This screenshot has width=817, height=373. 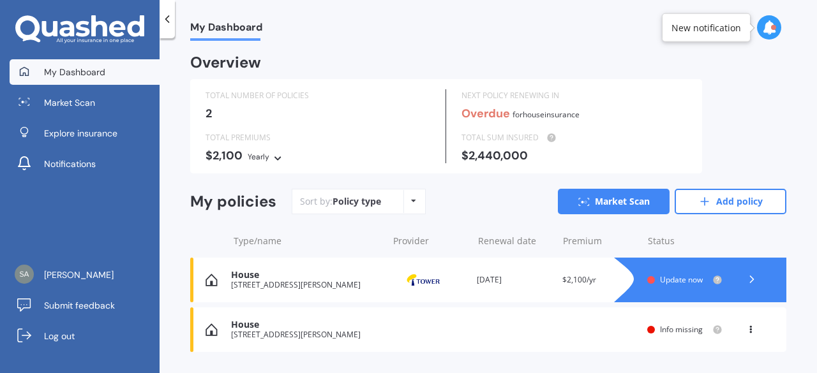 I want to click on div: Yearly, so click(x=258, y=157).